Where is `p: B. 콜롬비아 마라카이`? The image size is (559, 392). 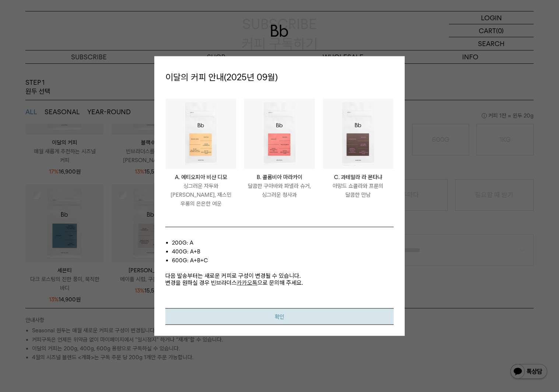 p: B. 콜롬비아 마라카이 is located at coordinates (279, 177).